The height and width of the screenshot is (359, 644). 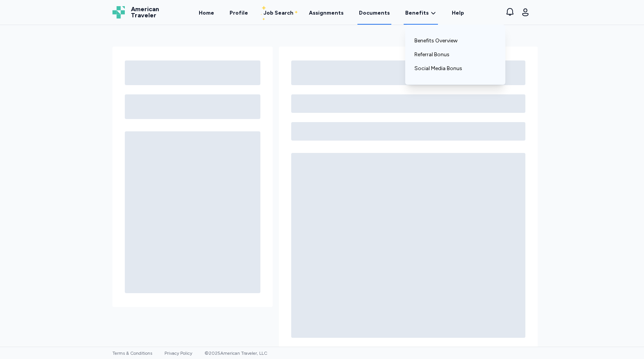 I want to click on a: Privacy Policy, so click(x=178, y=353).